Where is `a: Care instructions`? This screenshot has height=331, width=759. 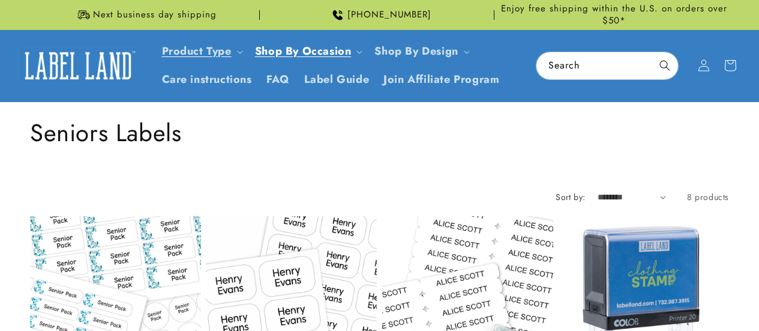
a: Care instructions is located at coordinates (207, 79).